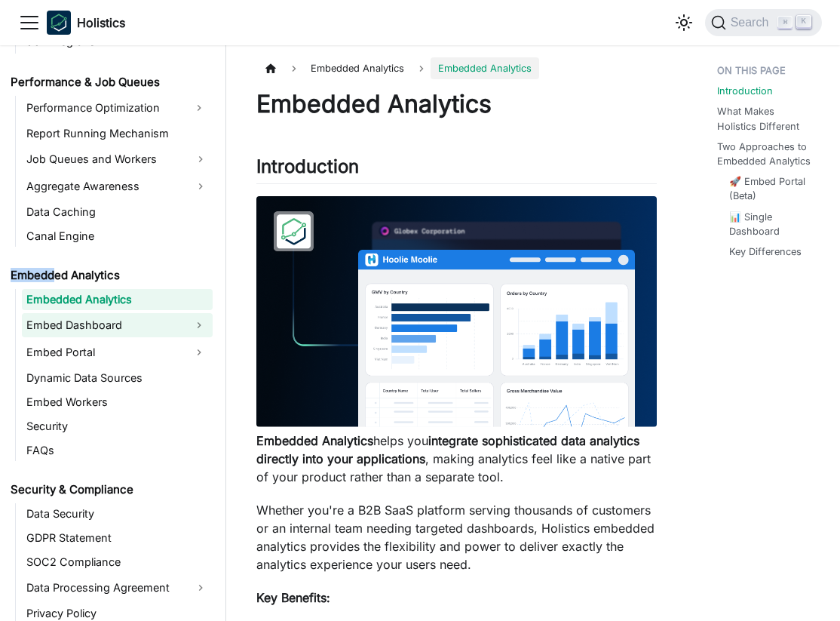 This screenshot has height=621, width=840. I want to click on a: Performance Optimization, so click(103, 108).